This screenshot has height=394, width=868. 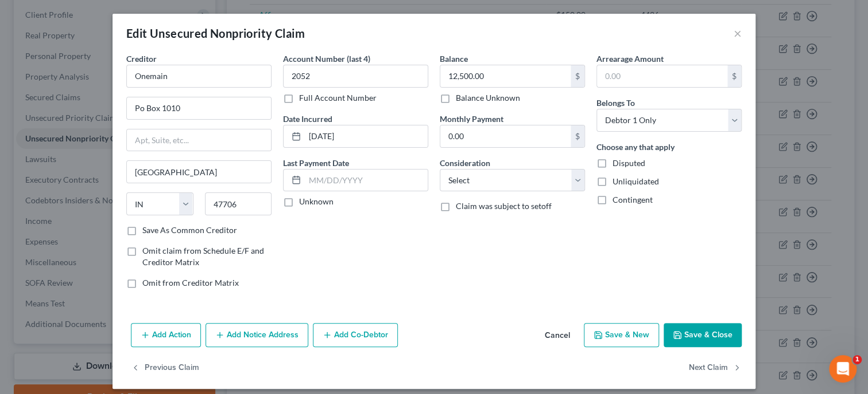 What do you see at coordinates (190, 283) in the screenshot?
I see `span: Omit from Creditor Matrix` at bounding box center [190, 283].